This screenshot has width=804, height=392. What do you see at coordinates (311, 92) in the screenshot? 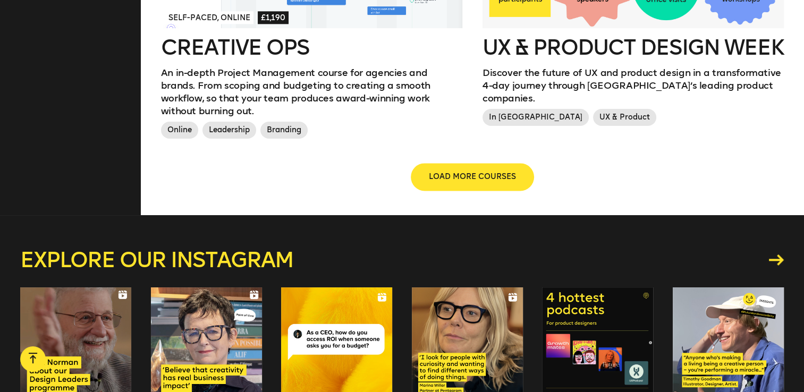
I see `p: An in-depth Project Management course for agencies and brands. From scoping and budgeting to crea...` at bounding box center [311, 92].